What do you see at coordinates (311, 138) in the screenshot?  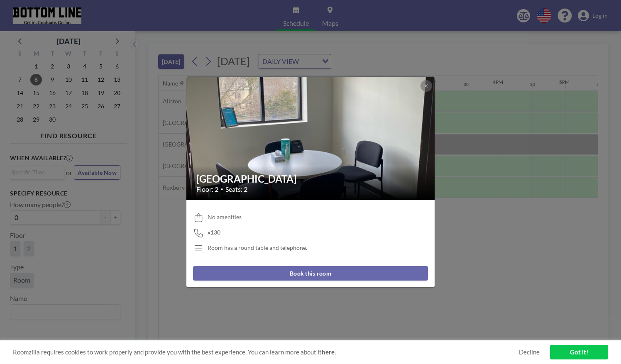 I see `img: 537.jpg` at bounding box center [311, 138].